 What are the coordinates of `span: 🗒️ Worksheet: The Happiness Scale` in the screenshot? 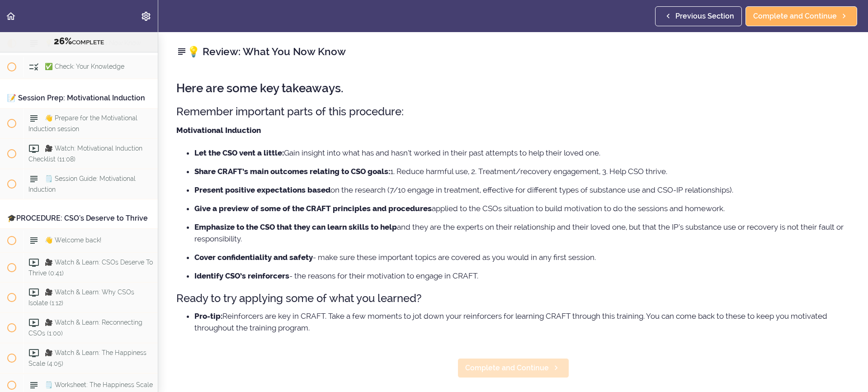 It's located at (98, 385).